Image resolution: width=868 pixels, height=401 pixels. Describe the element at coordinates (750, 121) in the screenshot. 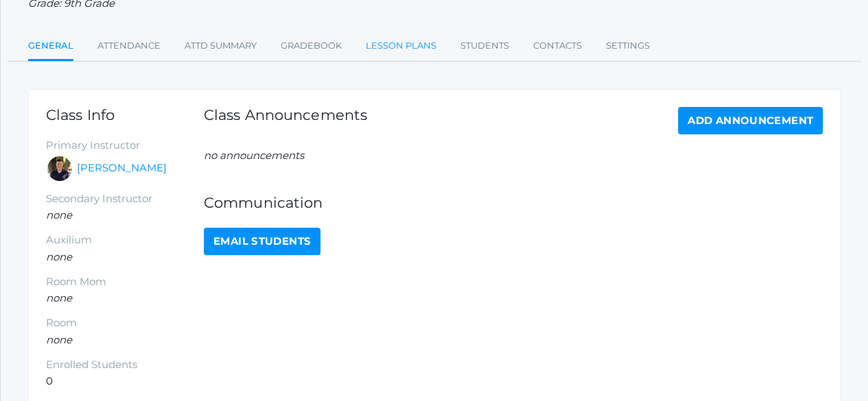

I see `a: Add Announcement` at that location.